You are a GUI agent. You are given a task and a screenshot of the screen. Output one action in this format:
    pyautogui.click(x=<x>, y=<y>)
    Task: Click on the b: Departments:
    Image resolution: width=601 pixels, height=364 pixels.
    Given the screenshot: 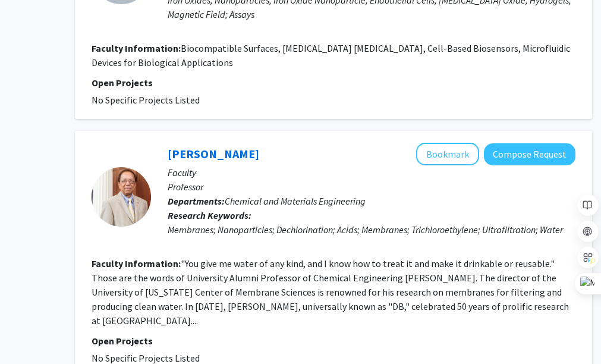 What is the action you would take?
    pyautogui.click(x=196, y=201)
    